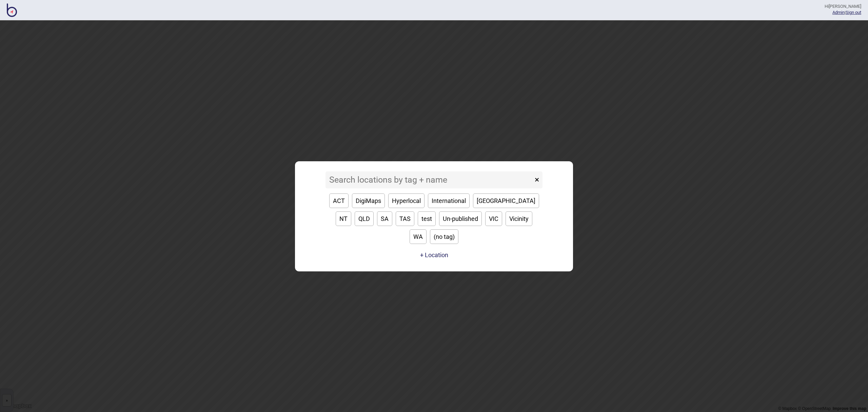  What do you see at coordinates (405, 219) in the screenshot?
I see `button: TAS` at bounding box center [405, 219].